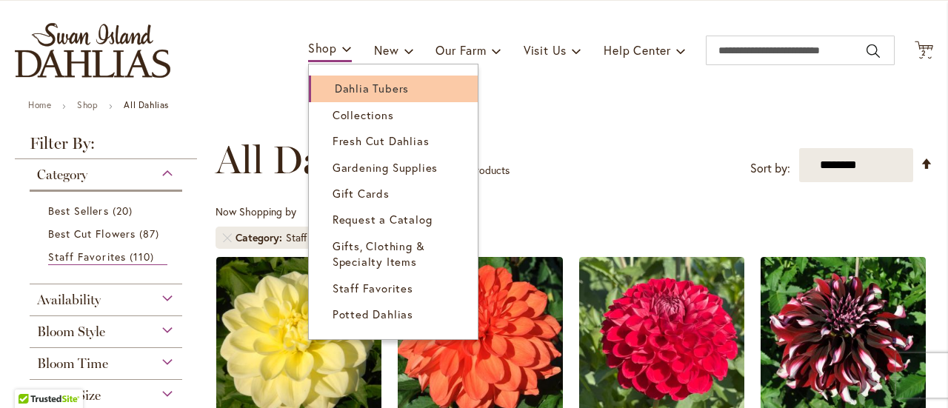 Image resolution: width=948 pixels, height=408 pixels. What do you see at coordinates (308, 160) in the screenshot?
I see `span: All Dahlias` at bounding box center [308, 160].